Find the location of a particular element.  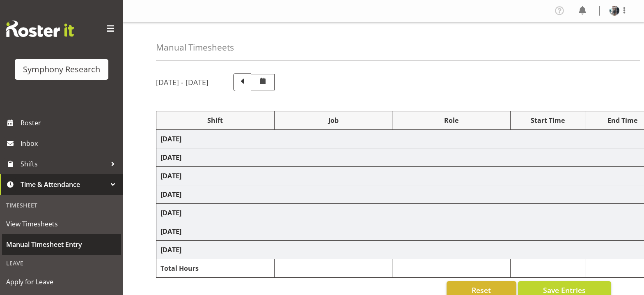

td: Total Hours is located at coordinates (216, 268).